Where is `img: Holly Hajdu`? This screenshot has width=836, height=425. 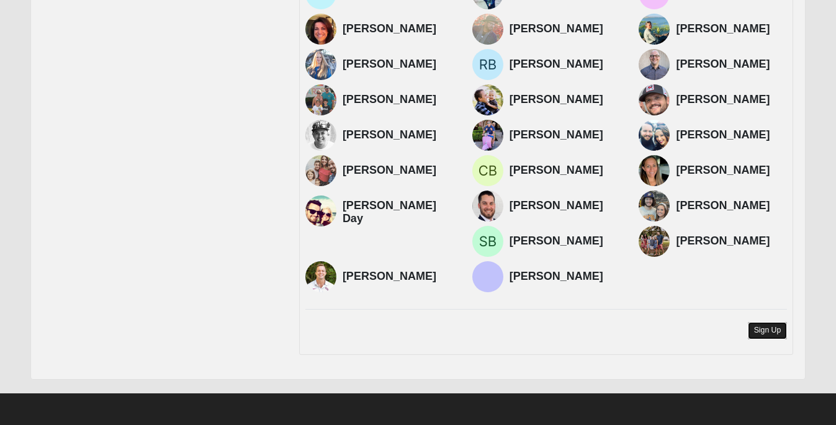
img: Holly Hajdu is located at coordinates (321, 29).